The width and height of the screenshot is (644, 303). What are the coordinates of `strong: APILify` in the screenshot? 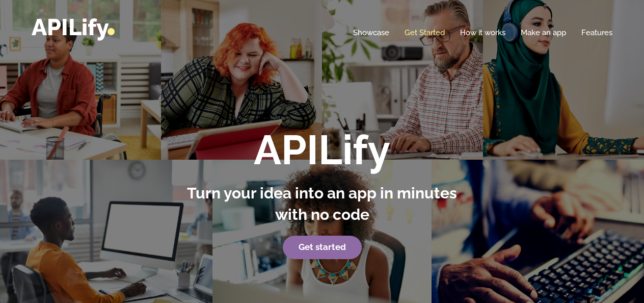 It's located at (322, 150).